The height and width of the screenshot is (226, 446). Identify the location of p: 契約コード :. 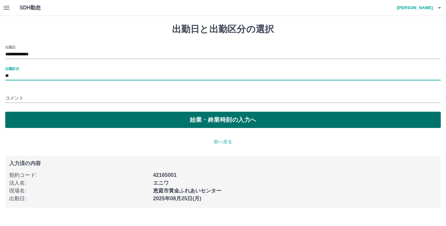
(79, 176).